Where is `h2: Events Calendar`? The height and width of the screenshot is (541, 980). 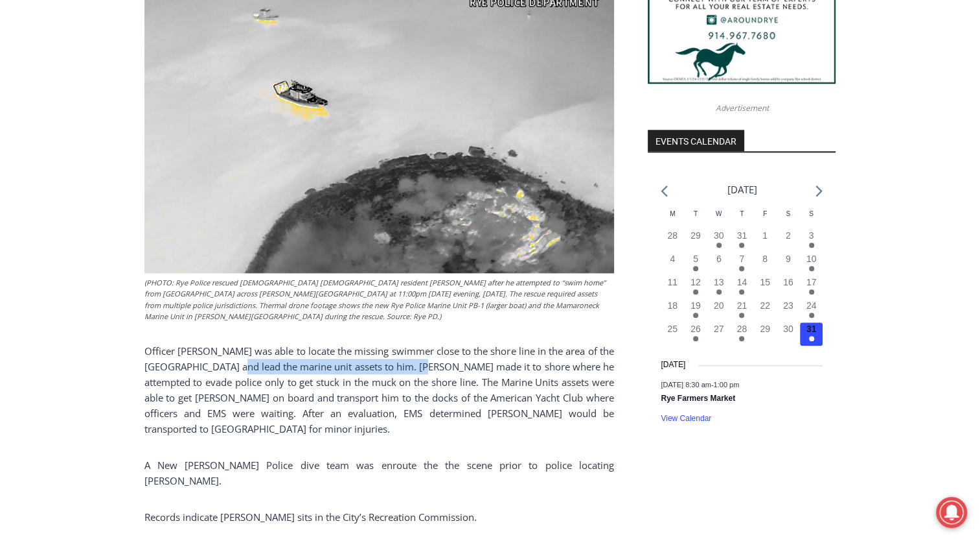
h2: Events Calendar is located at coordinates (696, 141).